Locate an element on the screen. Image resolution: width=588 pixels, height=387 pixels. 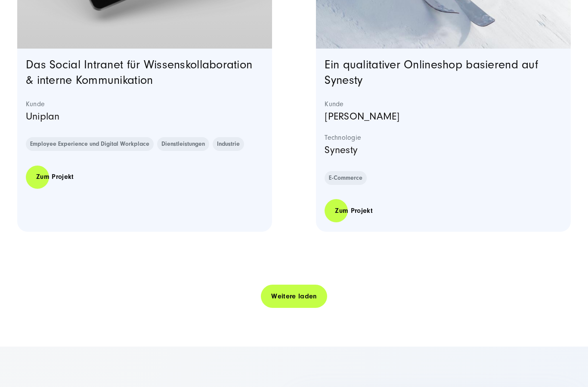
a: Weitere laden is located at coordinates (294, 296).